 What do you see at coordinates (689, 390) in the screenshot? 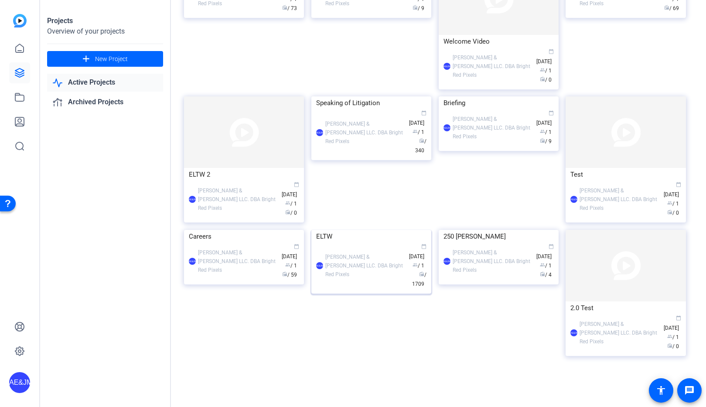
I see `mat-icon: message` at bounding box center [689, 390].